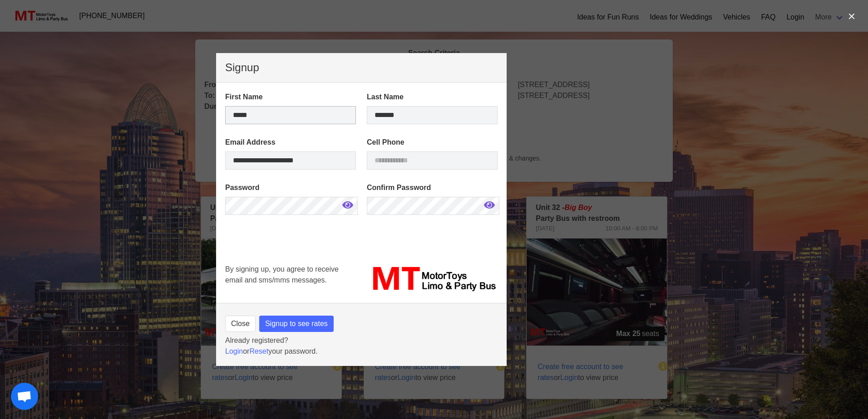 The height and width of the screenshot is (419, 868). Describe the element at coordinates (259, 351) in the screenshot. I see `a: Reset` at that location.